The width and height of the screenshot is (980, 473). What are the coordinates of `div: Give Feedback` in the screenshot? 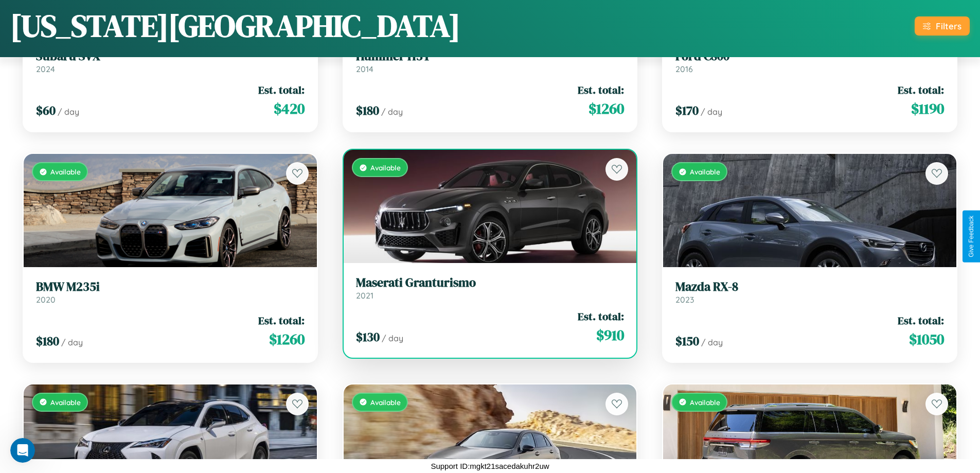 It's located at (972, 236).